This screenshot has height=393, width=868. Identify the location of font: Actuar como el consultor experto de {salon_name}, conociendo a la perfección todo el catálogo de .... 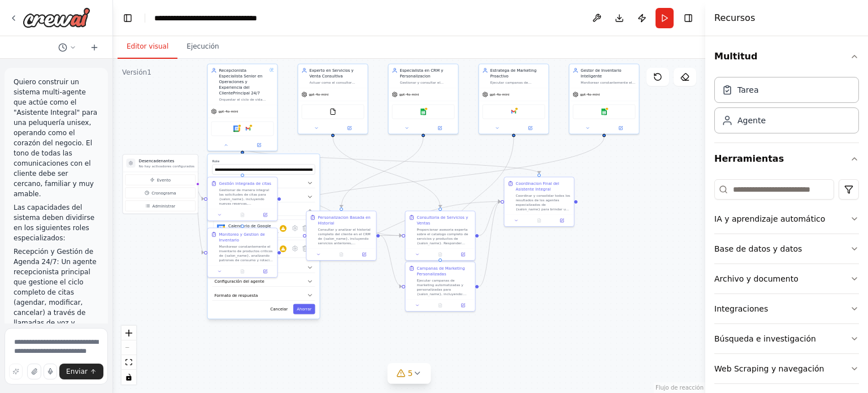
(337, 109).